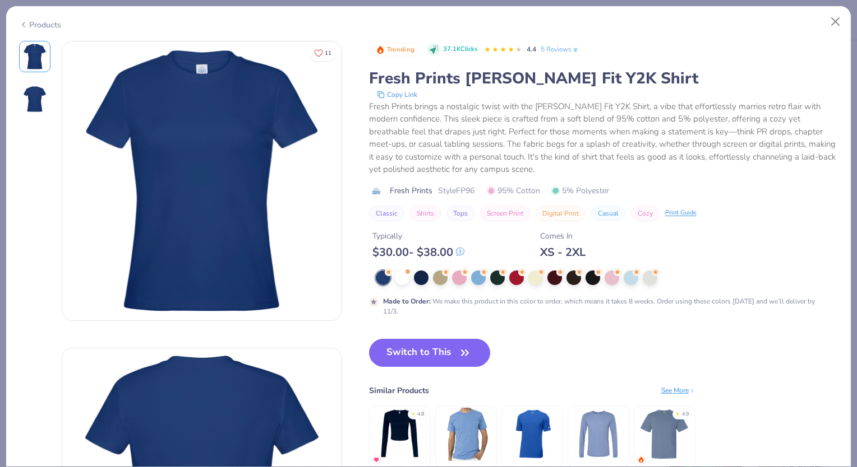 Image resolution: width=857 pixels, height=467 pixels. I want to click on div: 4.4 Stars, so click(503, 50).